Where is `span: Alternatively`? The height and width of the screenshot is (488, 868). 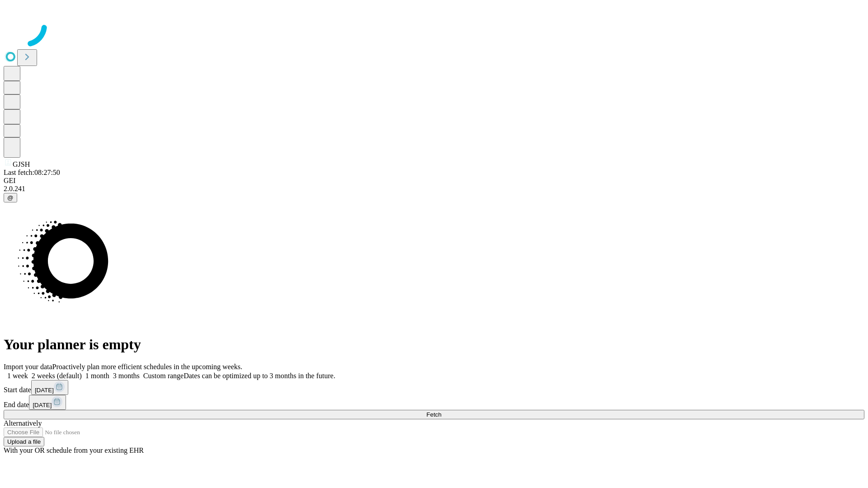 span: Alternatively is located at coordinates (23, 423).